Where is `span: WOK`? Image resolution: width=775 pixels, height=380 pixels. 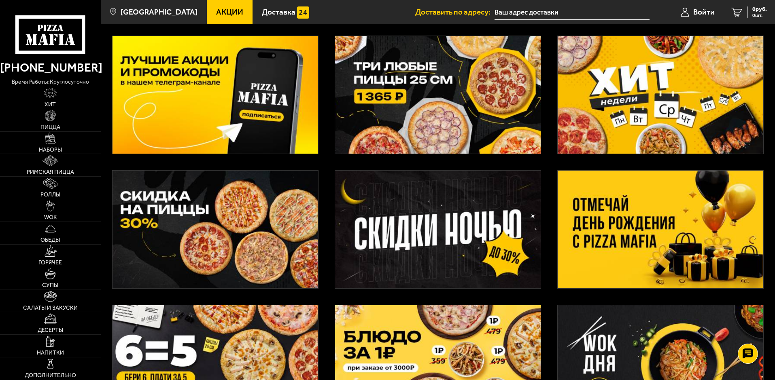 span: WOK is located at coordinates (50, 218).